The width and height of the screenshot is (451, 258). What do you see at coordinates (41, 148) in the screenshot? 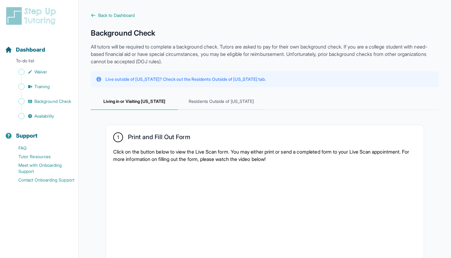
I see `a: FAQ` at bounding box center [41, 148].